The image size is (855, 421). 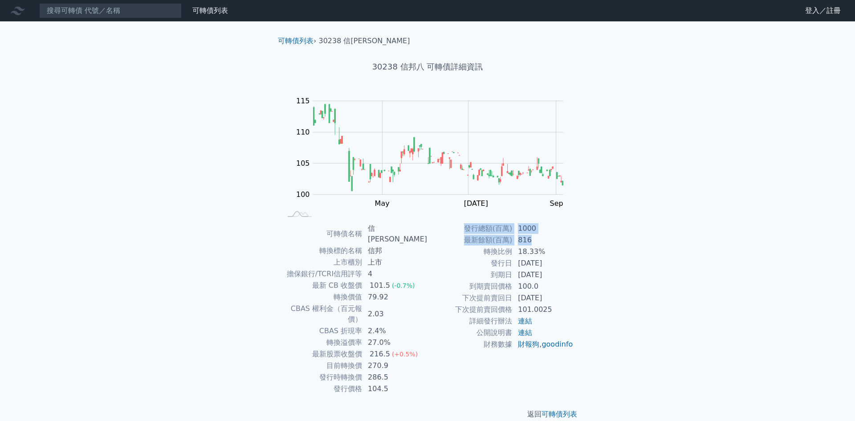 What do you see at coordinates (470, 321) in the screenshot?
I see `td: 詳細發行辦法` at bounding box center [470, 321].